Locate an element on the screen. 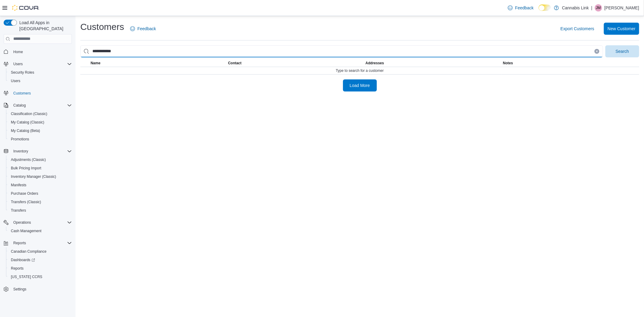  a: Bulk Pricing Import is located at coordinates (26, 168).